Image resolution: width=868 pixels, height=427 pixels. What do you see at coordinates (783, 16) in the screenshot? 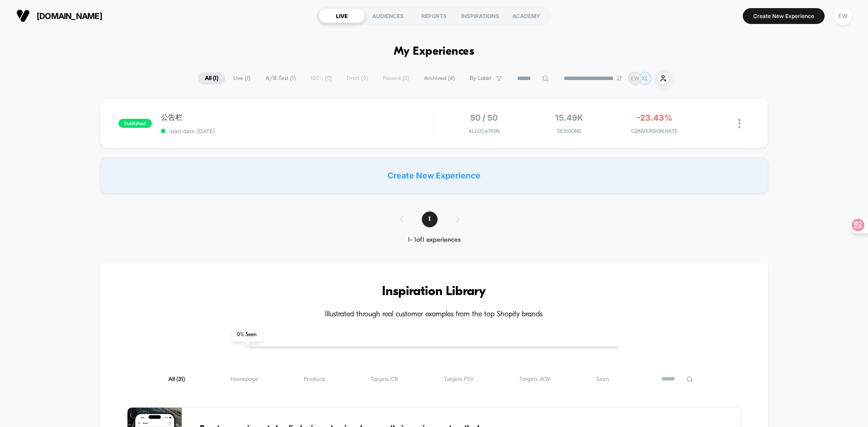
I see `button: Create New Experience` at bounding box center [783, 16].